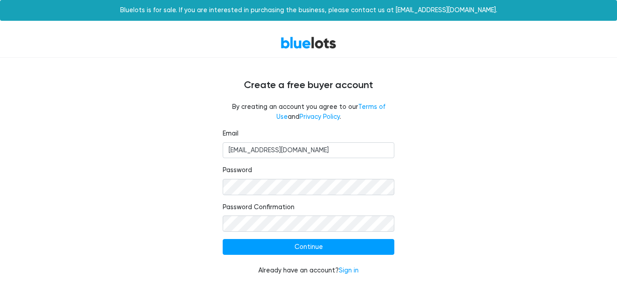  What do you see at coordinates (309, 247) in the screenshot?
I see `input: Continue` at bounding box center [309, 247].